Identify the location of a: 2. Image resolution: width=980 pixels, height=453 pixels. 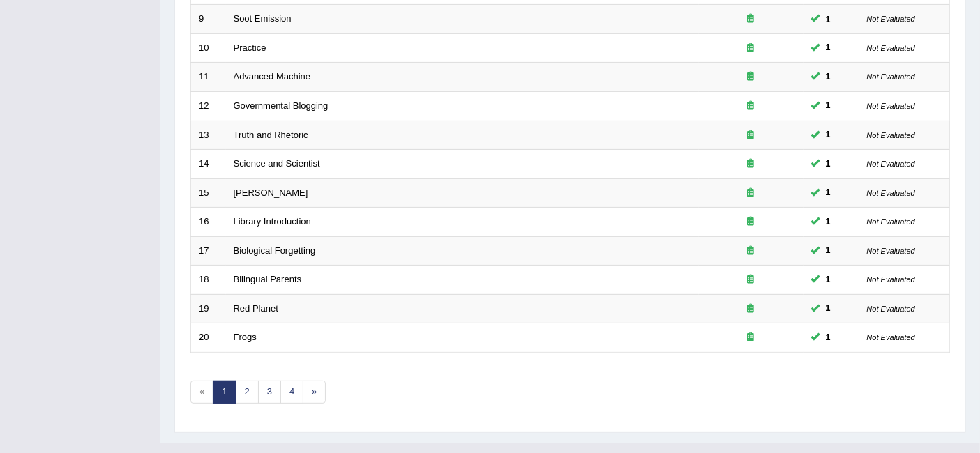
(246, 391).